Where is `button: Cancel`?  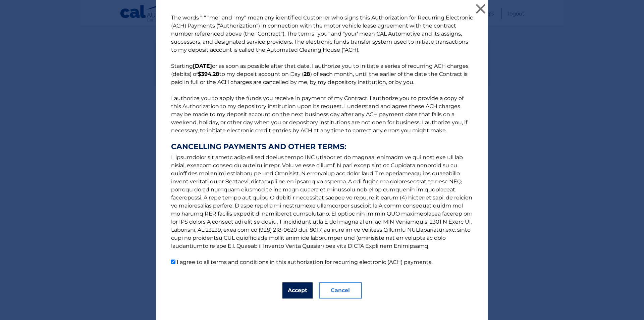 button: Cancel is located at coordinates (340, 290).